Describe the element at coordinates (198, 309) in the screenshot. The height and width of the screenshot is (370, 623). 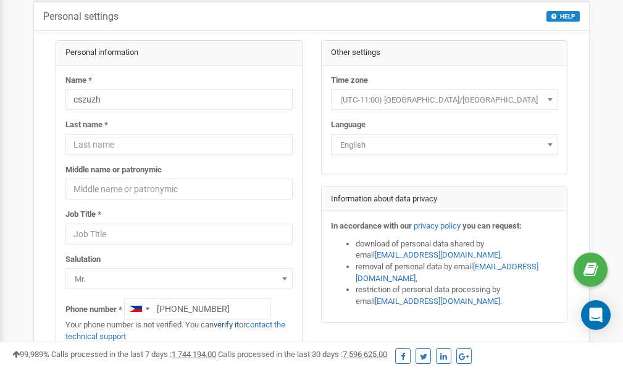
I see `input: +1-800-555-55-55` at that location.